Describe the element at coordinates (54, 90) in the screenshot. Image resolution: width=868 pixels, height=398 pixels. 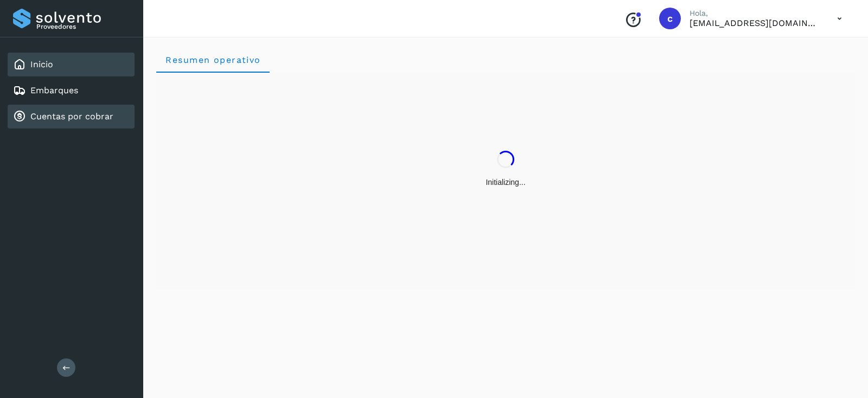
I see `a: Embarques` at that location.